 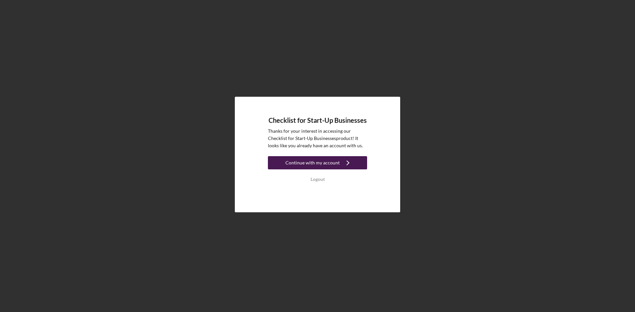 I want to click on div: Logout, so click(x=317, y=180).